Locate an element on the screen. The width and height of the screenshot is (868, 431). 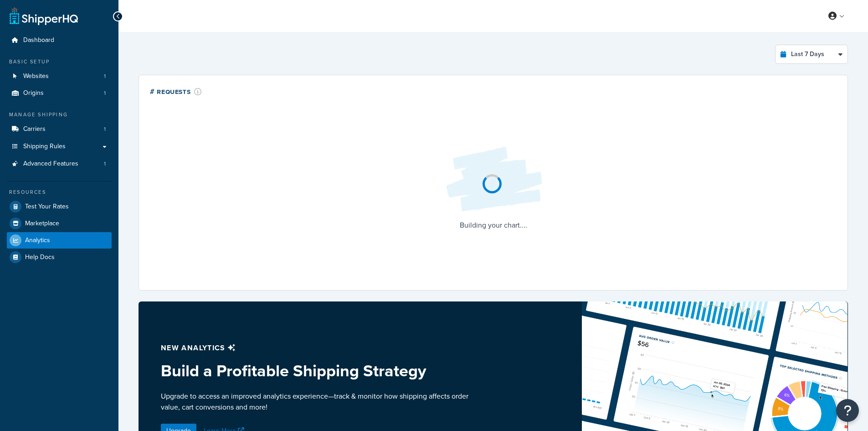
p: New analytics is located at coordinates (316, 348).